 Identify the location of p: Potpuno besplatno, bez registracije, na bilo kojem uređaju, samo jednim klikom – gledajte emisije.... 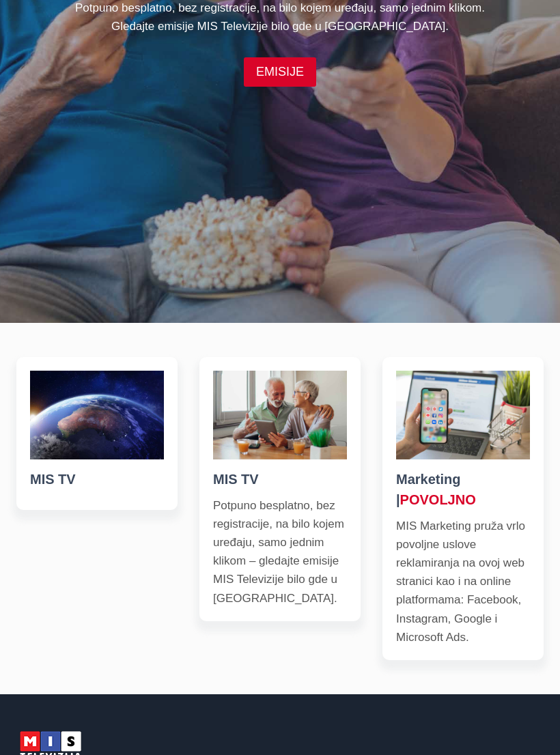
(280, 551).